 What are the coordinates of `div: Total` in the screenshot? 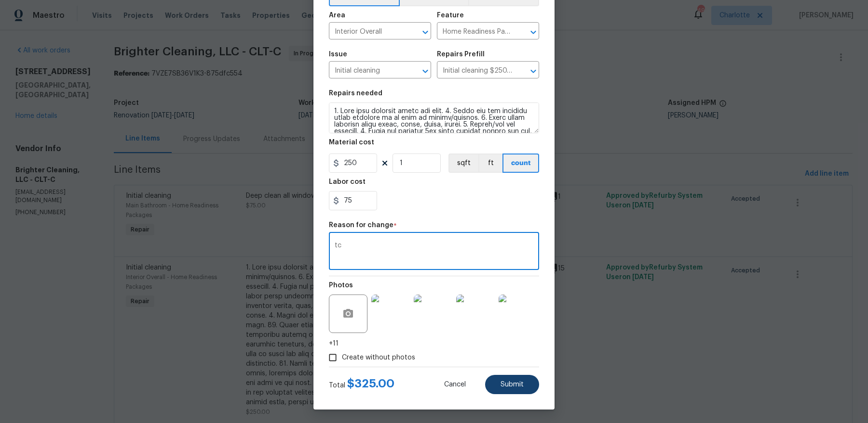 It's located at (362, 384).